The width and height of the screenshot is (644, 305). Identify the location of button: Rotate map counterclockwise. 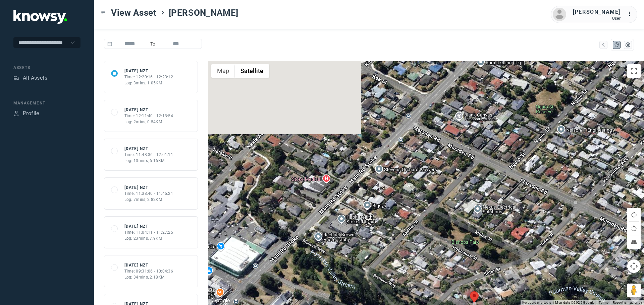
(633, 228).